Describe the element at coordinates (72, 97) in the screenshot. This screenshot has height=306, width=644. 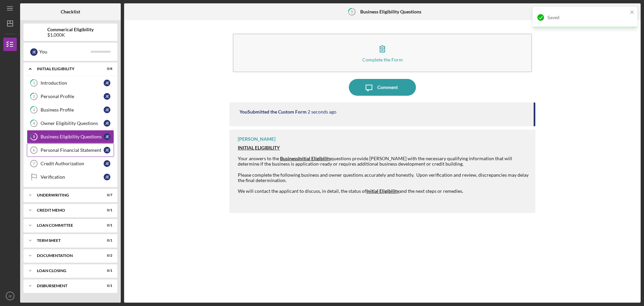
I see `div: Personal Profile` at that location.